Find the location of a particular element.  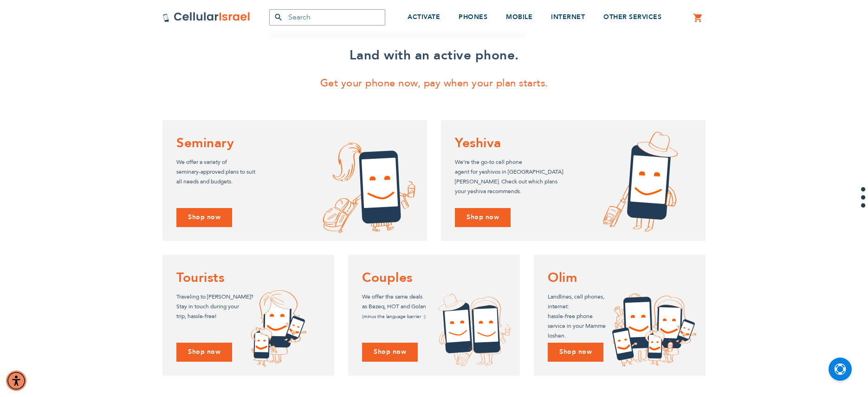

h3: Land with an active phone. is located at coordinates (434, 56).